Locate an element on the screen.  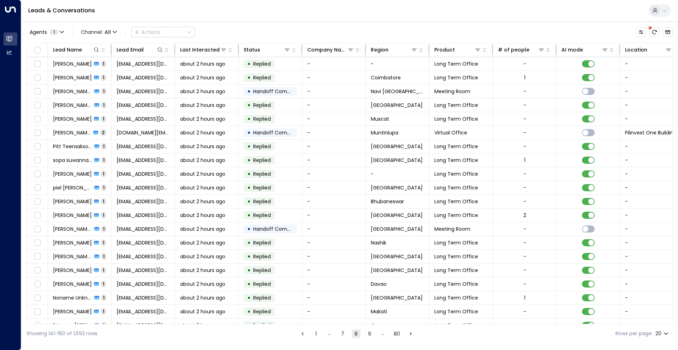
span: Makati is located at coordinates (379, 312).